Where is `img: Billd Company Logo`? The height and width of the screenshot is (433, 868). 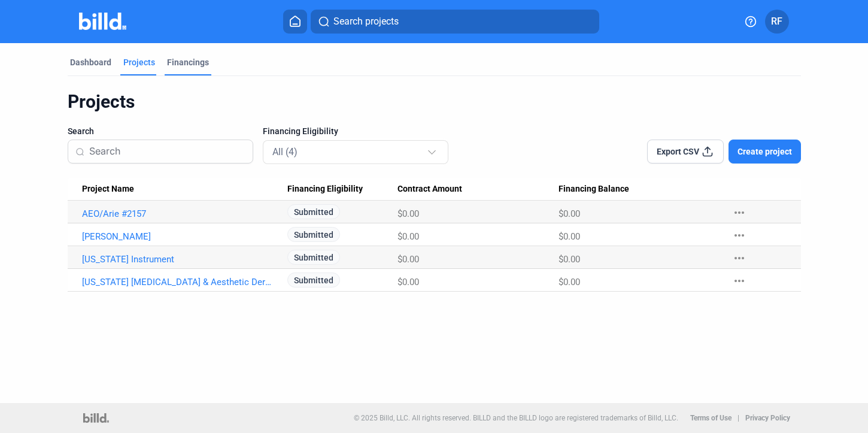 img: Billd Company Logo is located at coordinates (102, 21).